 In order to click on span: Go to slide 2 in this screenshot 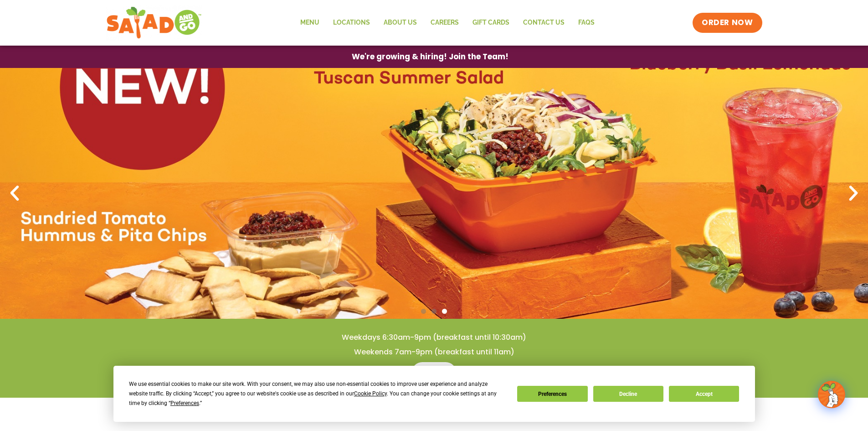, I will do `click(434, 311)`.